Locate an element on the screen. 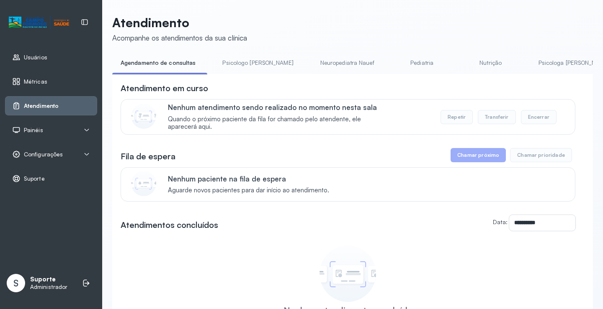 The image size is (603, 309). span: Quando o próximo paciente da fila for chamado pelo atendente, ele aparecerá aqui. is located at coordinates (278, 123).